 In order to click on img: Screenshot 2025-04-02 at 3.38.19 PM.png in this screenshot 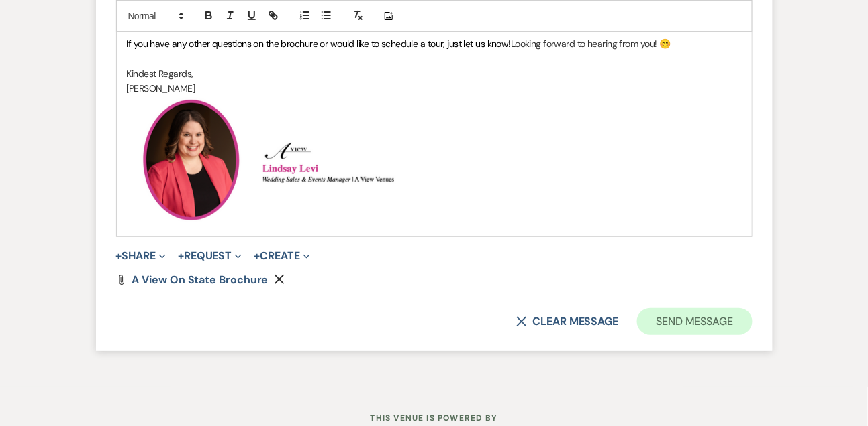, I will do `click(330, 162)`.